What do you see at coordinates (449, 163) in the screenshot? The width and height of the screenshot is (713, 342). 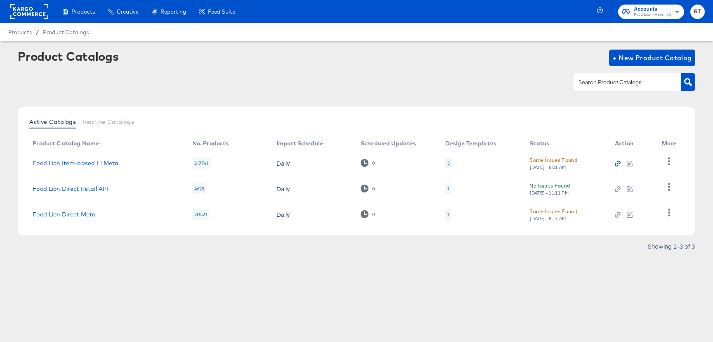 I see `div: 3` at bounding box center [449, 163].